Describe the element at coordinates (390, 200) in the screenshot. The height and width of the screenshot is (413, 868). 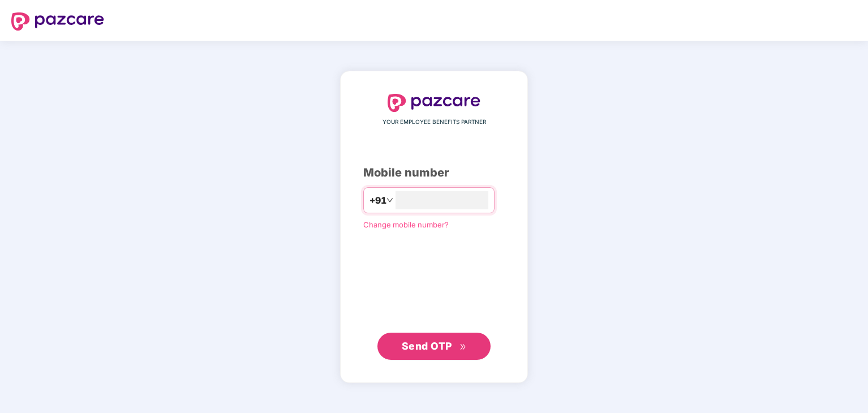
I see `span: down` at that location.